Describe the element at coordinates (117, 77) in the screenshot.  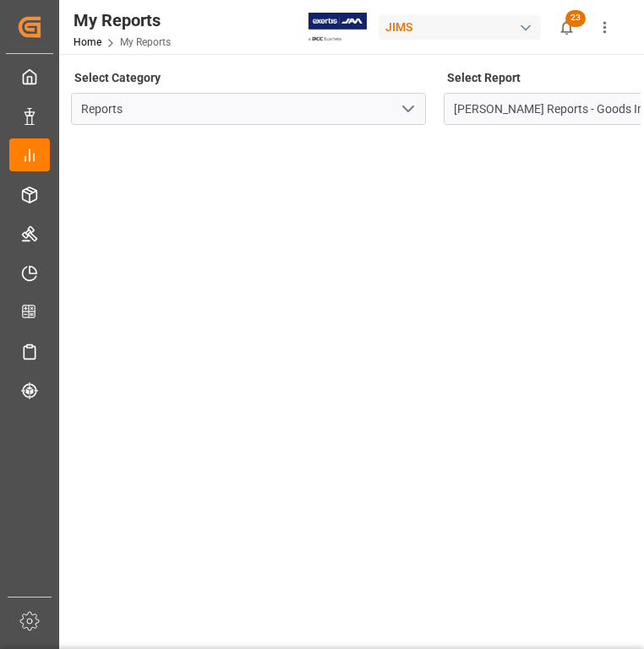
I see `label: Select Category` at that location.